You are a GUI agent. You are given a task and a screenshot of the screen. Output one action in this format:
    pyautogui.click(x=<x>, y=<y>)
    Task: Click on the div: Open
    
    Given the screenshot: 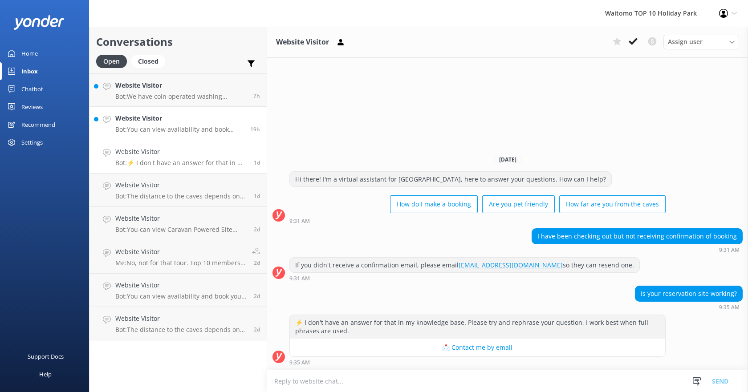 What is the action you would take?
    pyautogui.click(x=111, y=61)
    